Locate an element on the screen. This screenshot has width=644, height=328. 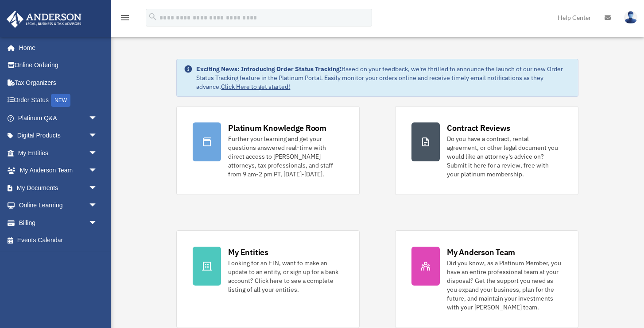
a: My Entitiesarrow_drop_down is located at coordinates (58, 153).